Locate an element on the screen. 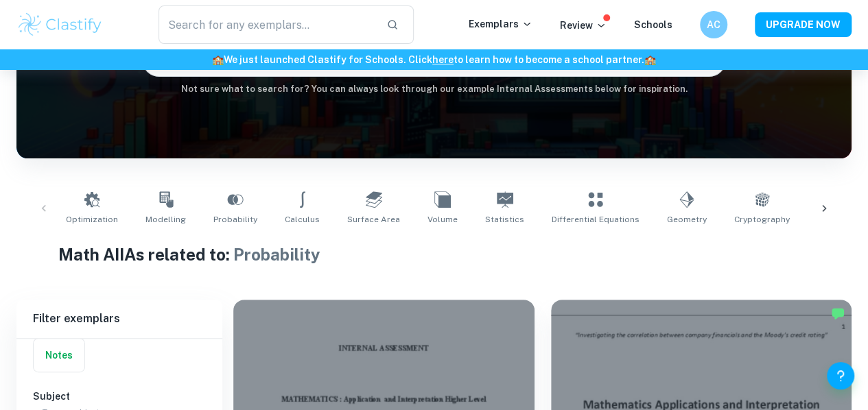 The width and height of the screenshot is (868, 410). span: Volume is located at coordinates (442, 220).